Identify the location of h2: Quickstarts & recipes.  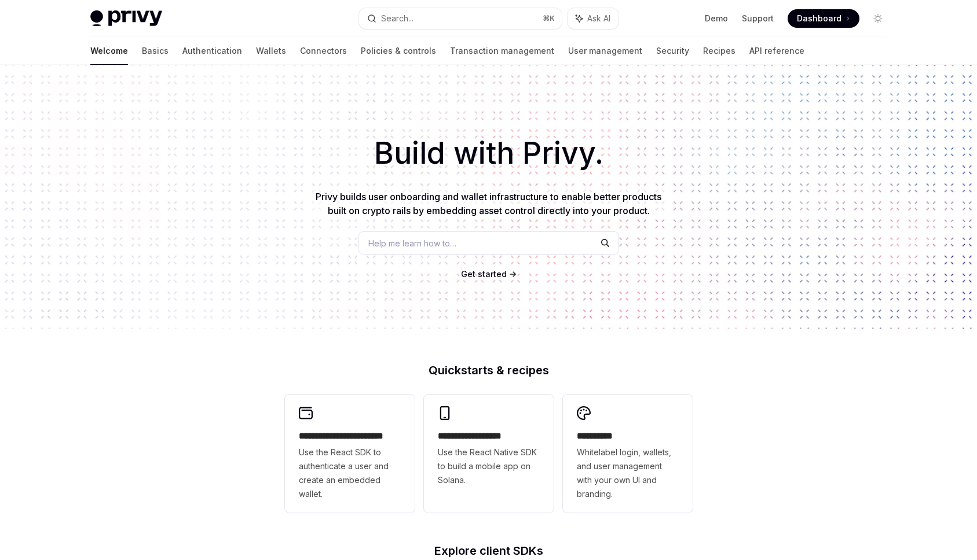
(489, 370).